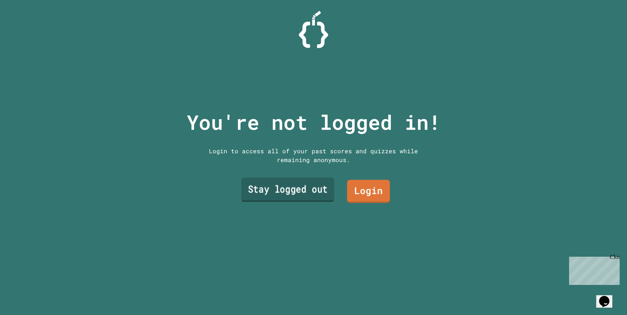  What do you see at coordinates (313, 122) in the screenshot?
I see `p: You're not logged in!` at bounding box center [313, 122].